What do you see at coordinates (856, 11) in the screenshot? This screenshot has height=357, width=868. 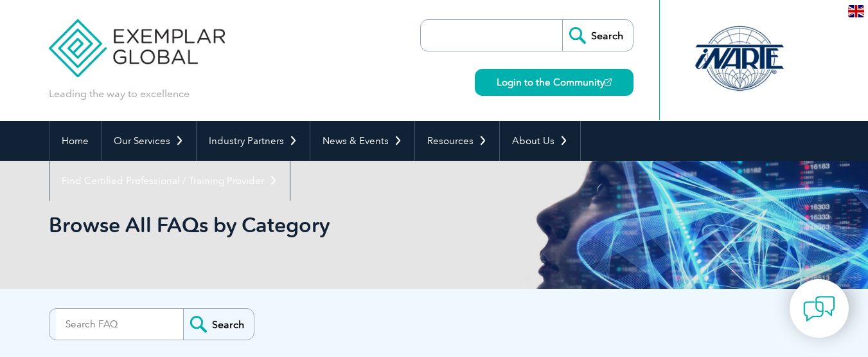 I see `img: en` at bounding box center [856, 11].